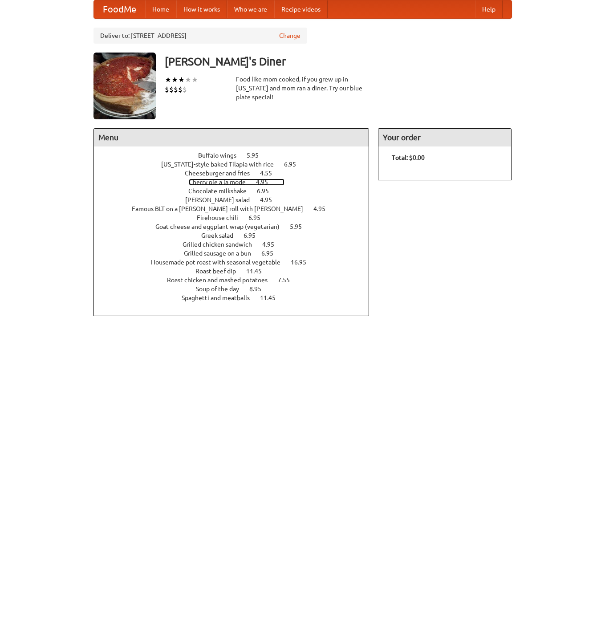  Describe the element at coordinates (220, 271) in the screenshot. I see `span: Roast beef dip` at that location.